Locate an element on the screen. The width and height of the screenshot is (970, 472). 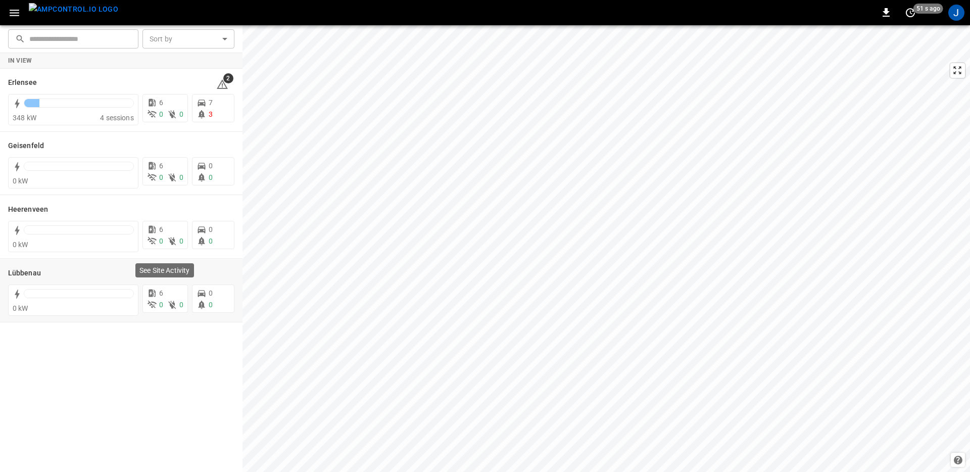
h6: Geisenfeld is located at coordinates (26, 146).